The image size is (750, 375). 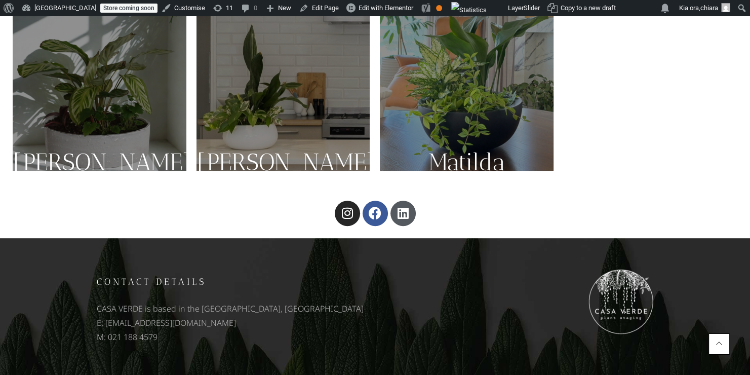 I want to click on h5: Contact details, so click(x=233, y=282).